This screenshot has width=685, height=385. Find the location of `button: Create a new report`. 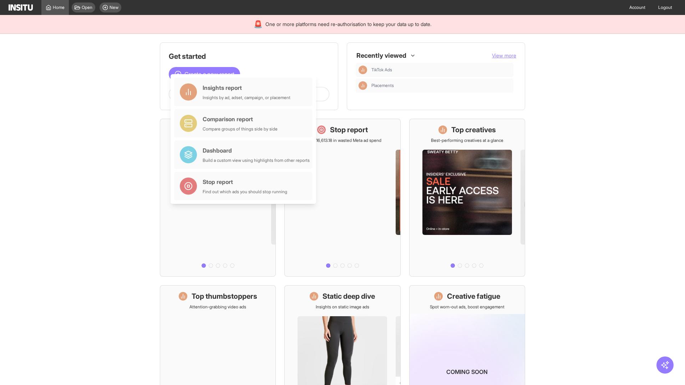

button: Create a new report is located at coordinates (204, 74).